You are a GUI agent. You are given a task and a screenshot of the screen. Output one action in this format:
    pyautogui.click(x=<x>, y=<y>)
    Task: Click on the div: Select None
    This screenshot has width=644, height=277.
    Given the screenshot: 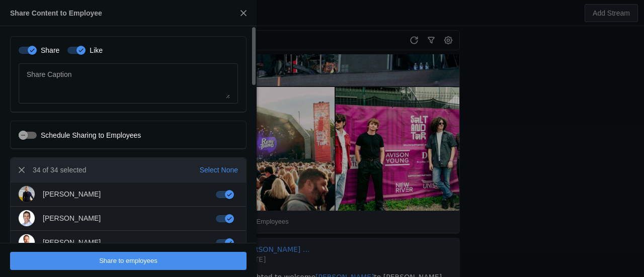 What is the action you would take?
    pyautogui.click(x=219, y=170)
    